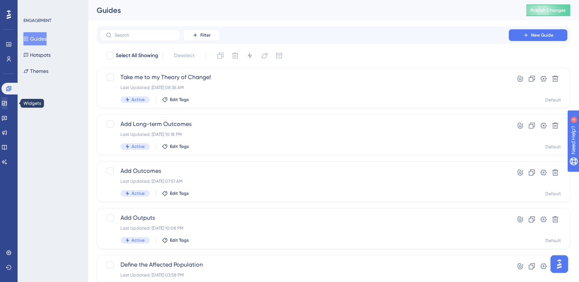 The width and height of the screenshot is (579, 282). Describe the element at coordinates (201, 35) in the screenshot. I see `button: Filter` at that location.